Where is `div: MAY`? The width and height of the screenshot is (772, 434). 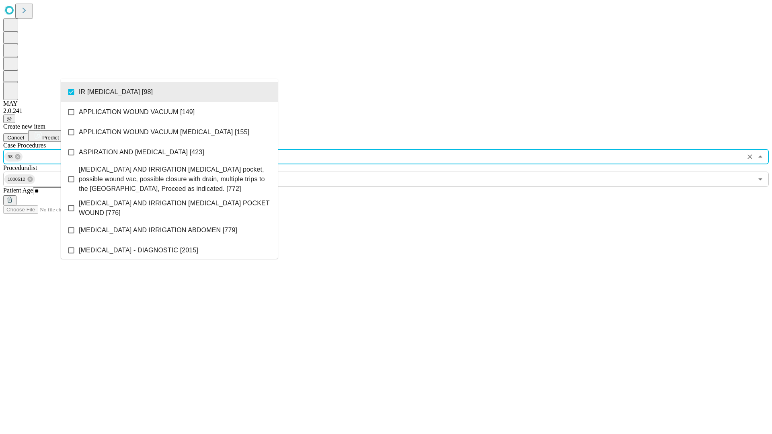 div: MAY is located at coordinates (386, 104).